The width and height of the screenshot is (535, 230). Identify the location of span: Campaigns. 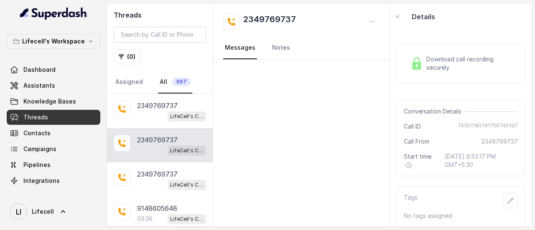
(40, 149).